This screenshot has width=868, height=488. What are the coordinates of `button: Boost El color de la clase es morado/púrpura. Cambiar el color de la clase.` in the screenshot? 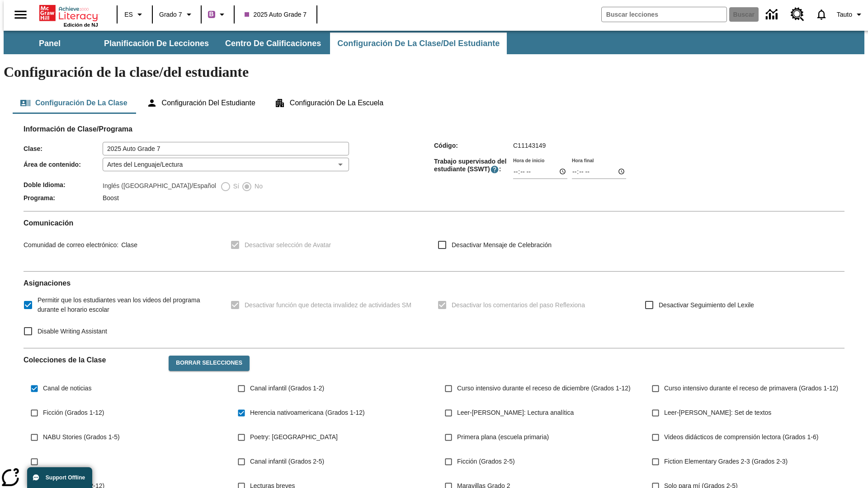 It's located at (217, 14).